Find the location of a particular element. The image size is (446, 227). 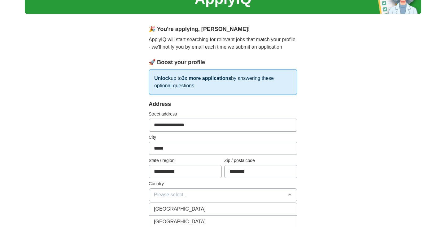

span: Please select... is located at coordinates (171, 195).